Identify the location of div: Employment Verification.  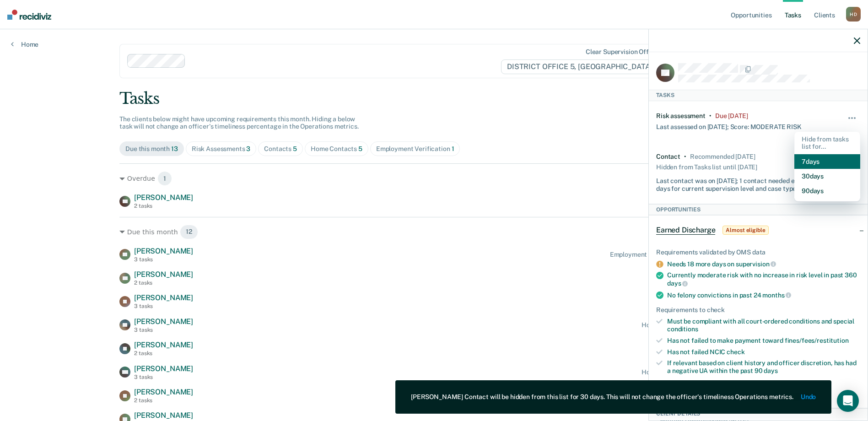
(415, 149).